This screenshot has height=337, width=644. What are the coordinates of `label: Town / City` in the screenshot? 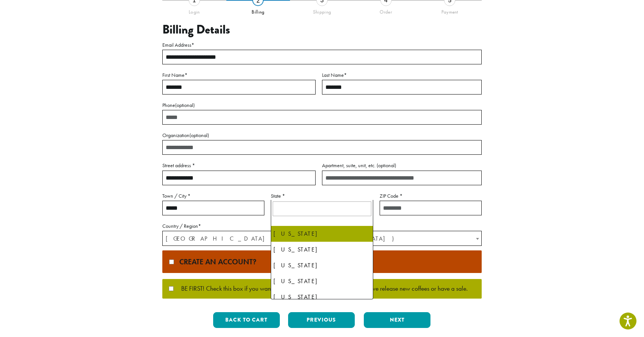 It's located at (213, 196).